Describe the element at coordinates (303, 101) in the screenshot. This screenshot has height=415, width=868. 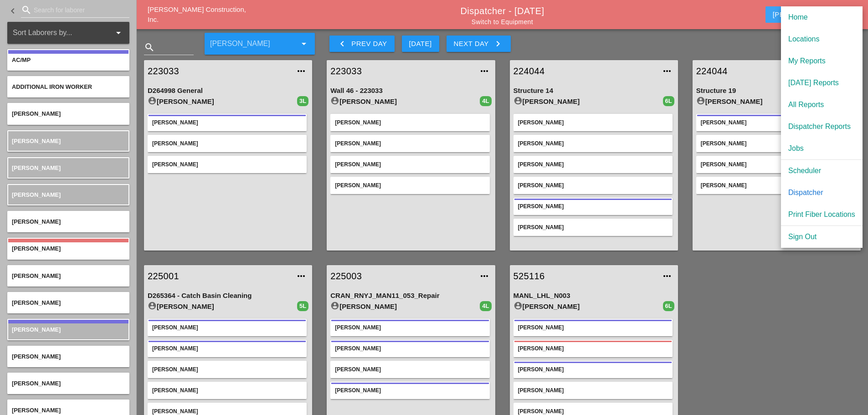
I see `div: 3L` at that location.